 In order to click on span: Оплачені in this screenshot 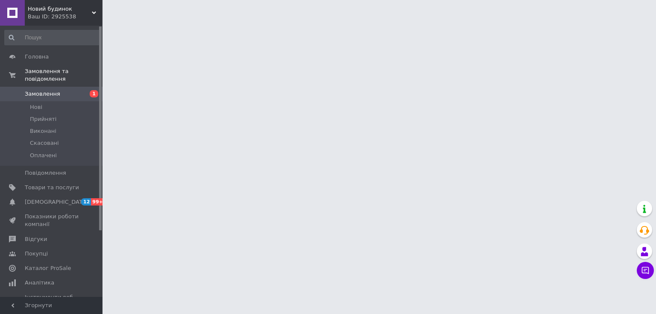, I will do `click(43, 156)`.